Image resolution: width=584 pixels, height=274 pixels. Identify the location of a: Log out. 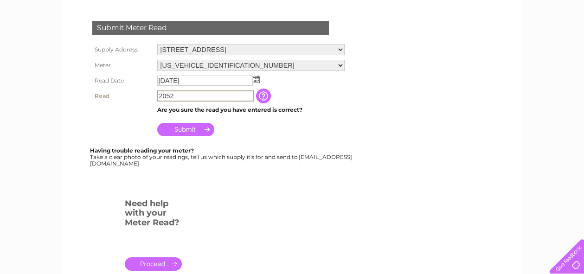
(564, 43).